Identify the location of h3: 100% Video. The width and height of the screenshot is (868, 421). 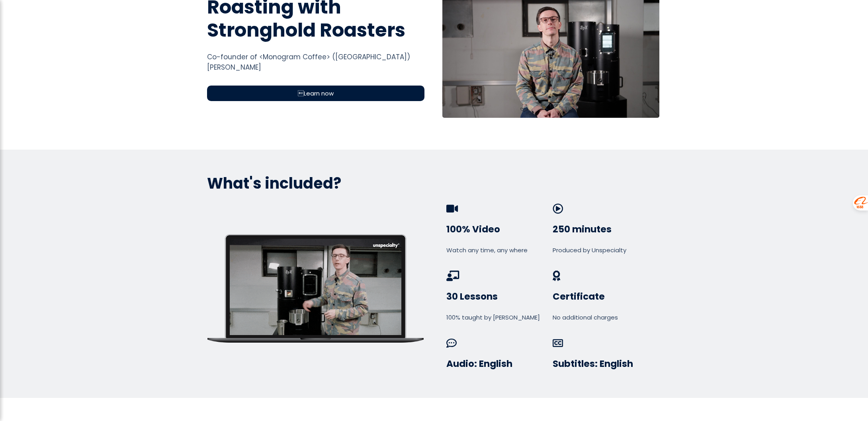
(498, 230).